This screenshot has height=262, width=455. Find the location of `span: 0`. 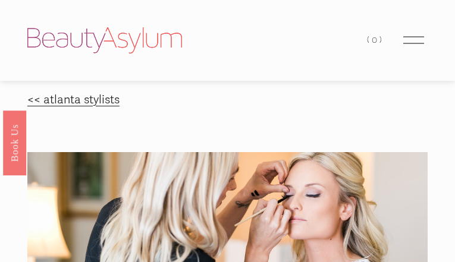

span: 0 is located at coordinates (375, 40).